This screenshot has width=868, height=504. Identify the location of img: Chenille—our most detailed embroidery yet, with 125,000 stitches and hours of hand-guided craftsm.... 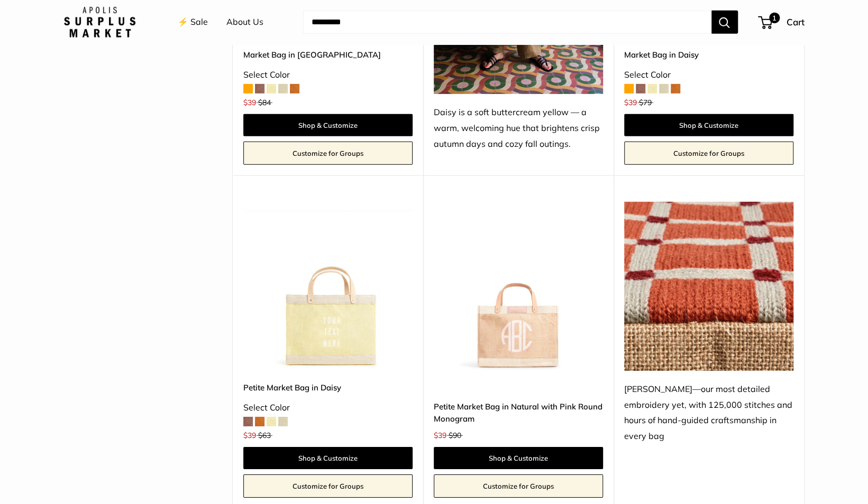
(709, 287).